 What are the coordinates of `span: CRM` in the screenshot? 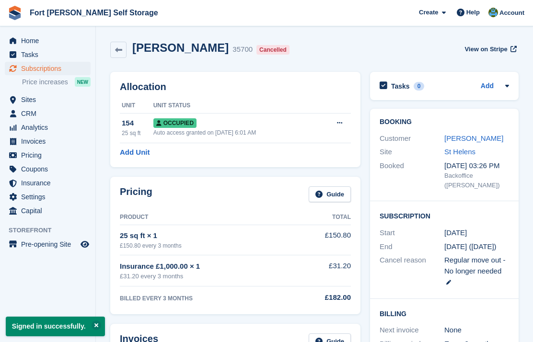 It's located at (50, 114).